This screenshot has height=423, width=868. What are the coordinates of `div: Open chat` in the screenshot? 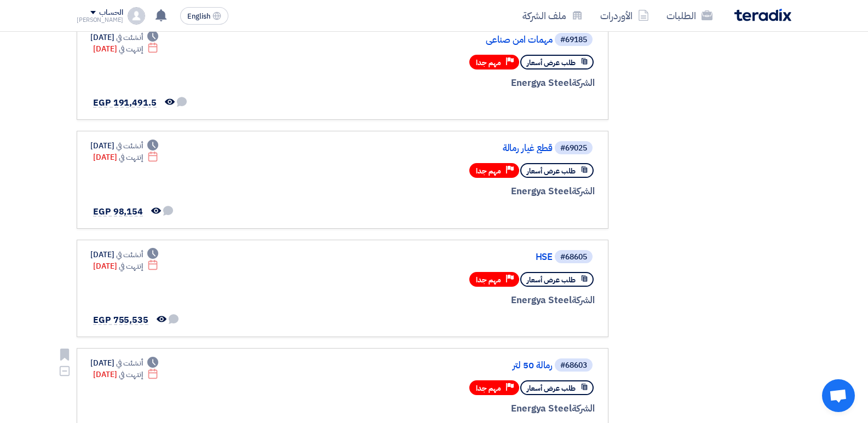 It's located at (838, 396).